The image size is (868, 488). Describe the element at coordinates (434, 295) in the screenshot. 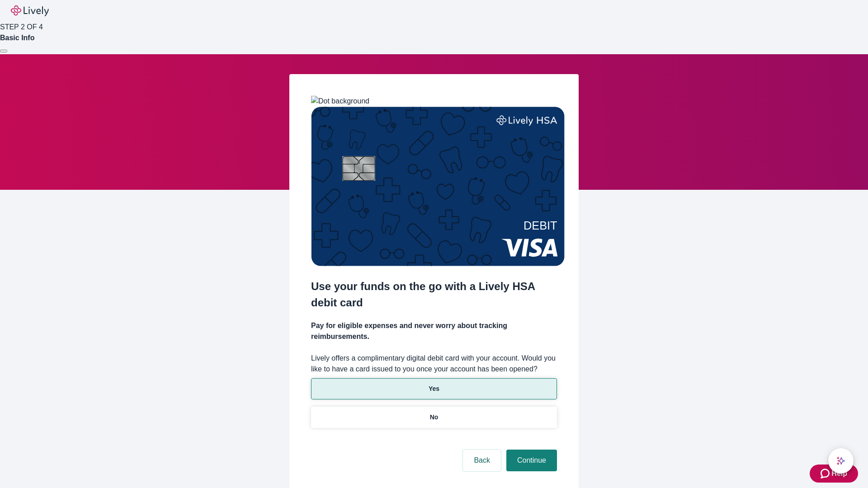

I see `h2: Use your funds on the go with a Lively HSA debit card` at that location.